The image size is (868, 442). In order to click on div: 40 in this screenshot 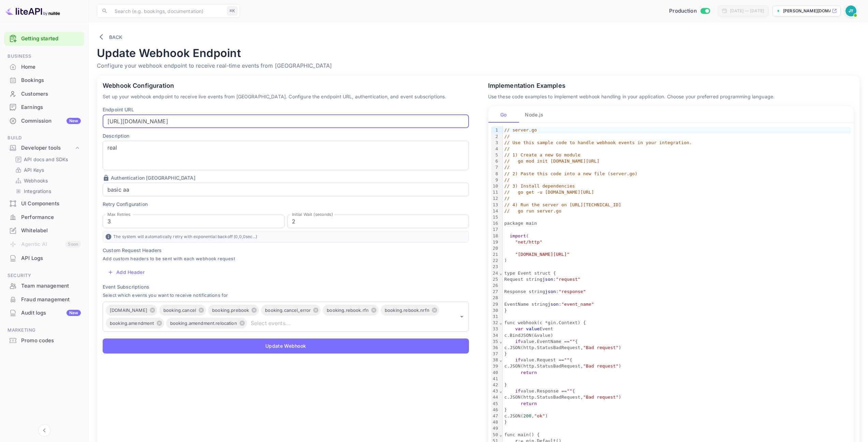, I will do `click(495, 372)`.